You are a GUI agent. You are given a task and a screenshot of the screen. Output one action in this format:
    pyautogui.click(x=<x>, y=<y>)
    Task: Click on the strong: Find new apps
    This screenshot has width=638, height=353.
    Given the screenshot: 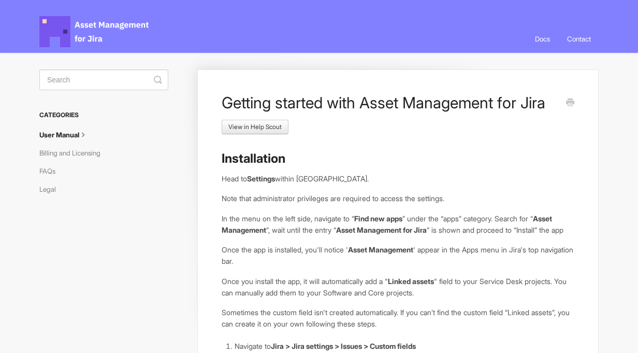 What is the action you would take?
    pyautogui.click(x=378, y=218)
    